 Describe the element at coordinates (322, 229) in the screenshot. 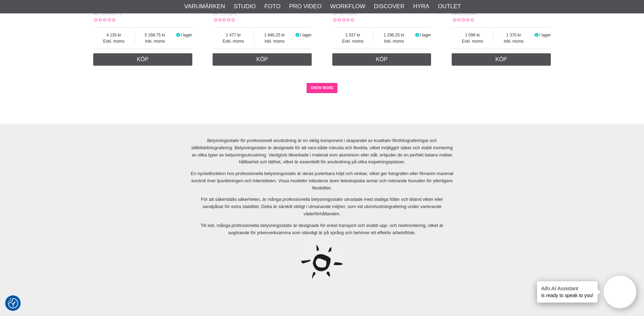

I see `p: Till sist, många professionella belysningsstativ är designade för enkel transport och snabb upp- ...` at that location.